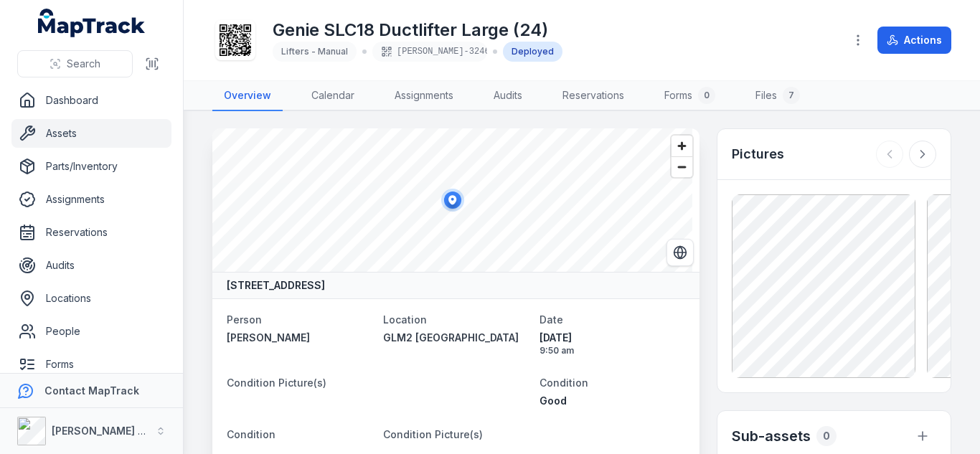 Image resolution: width=980 pixels, height=454 pixels. What do you see at coordinates (333, 96) in the screenshot?
I see `a: Calendar` at bounding box center [333, 96].